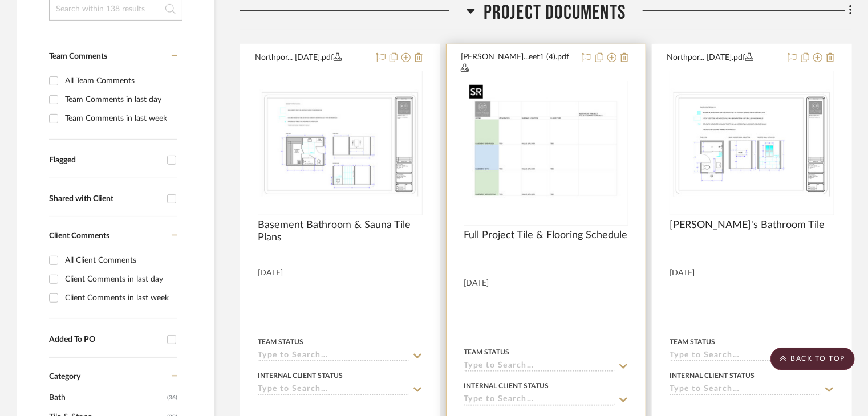 This screenshot has width=868, height=416. I want to click on span: Bath, so click(107, 398).